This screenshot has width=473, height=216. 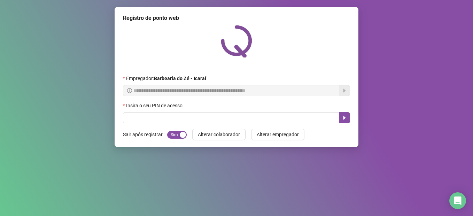 I want to click on div: Registro de ponto web, so click(x=236, y=18).